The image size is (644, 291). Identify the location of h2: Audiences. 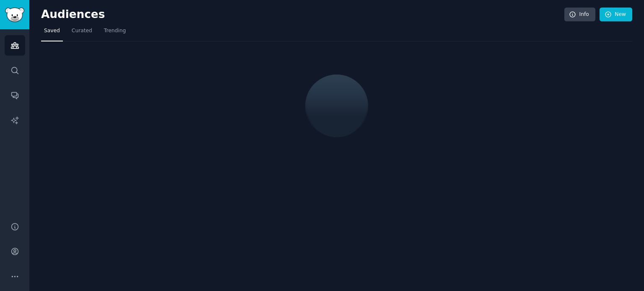
(303, 15).